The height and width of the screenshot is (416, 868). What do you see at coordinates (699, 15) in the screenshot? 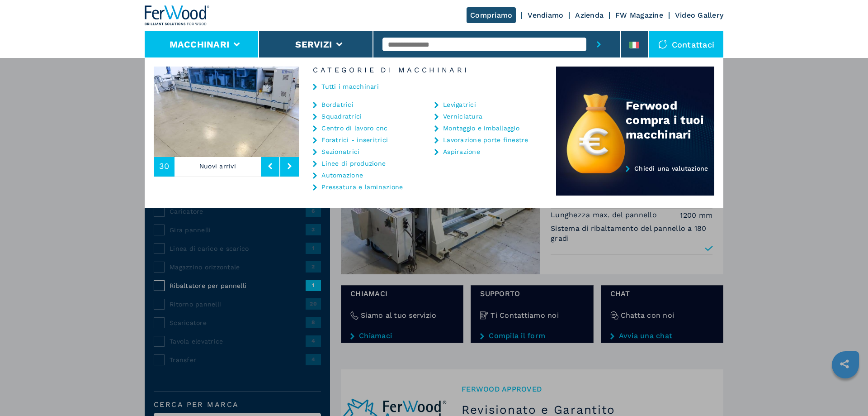
I see `a: Video Gallery` at bounding box center [699, 15].